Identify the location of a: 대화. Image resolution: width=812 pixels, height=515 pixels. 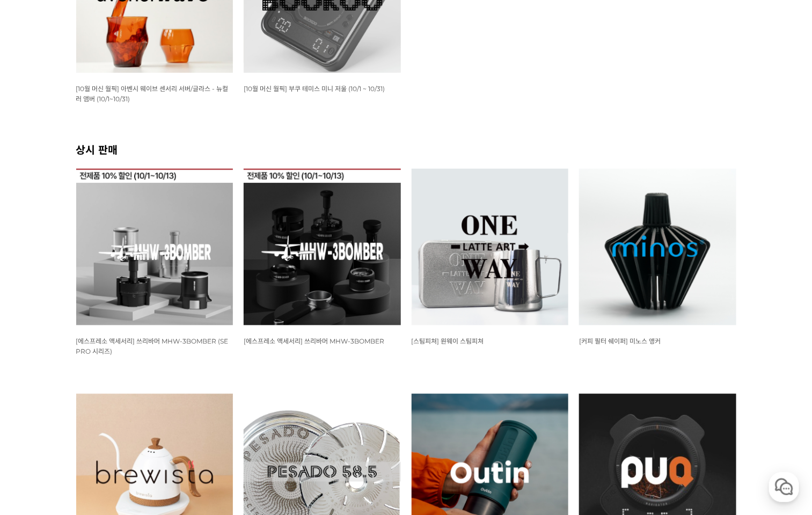
(105, 354).